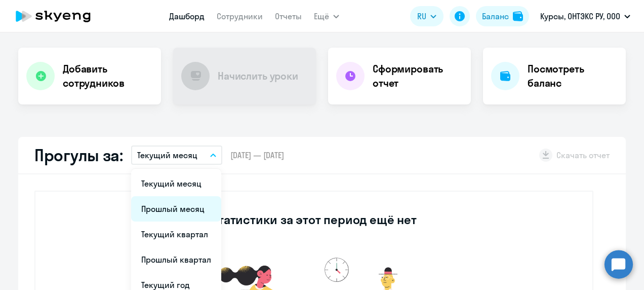 The width and height of the screenshot is (644, 290). What do you see at coordinates (314, 220) in the screenshot?
I see `h3: Статистики за этот период ещё нет` at bounding box center [314, 220].